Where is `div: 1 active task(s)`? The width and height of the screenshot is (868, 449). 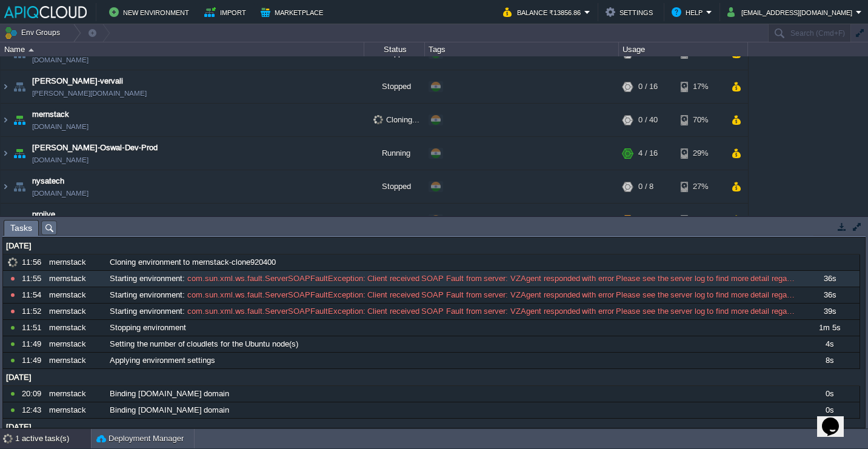
div: 1 active task(s) is located at coordinates (53, 439).